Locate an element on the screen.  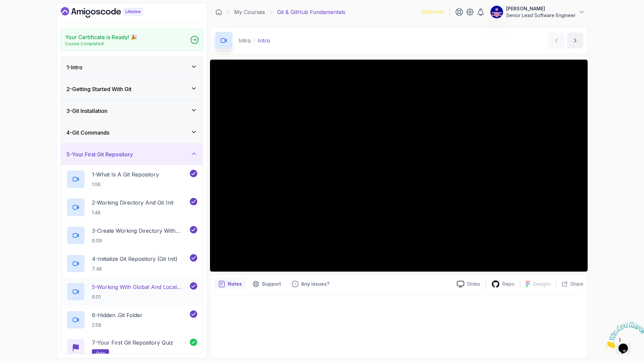
p: Notes is located at coordinates (235, 284).